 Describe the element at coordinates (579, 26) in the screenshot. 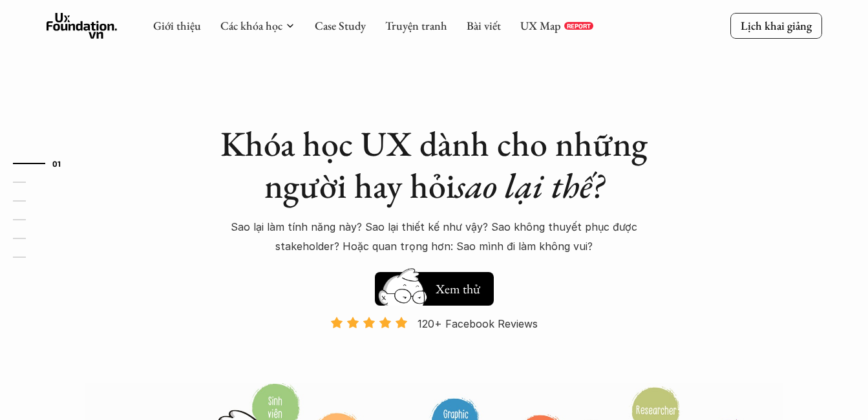

I see `a: REPORT` at that location.